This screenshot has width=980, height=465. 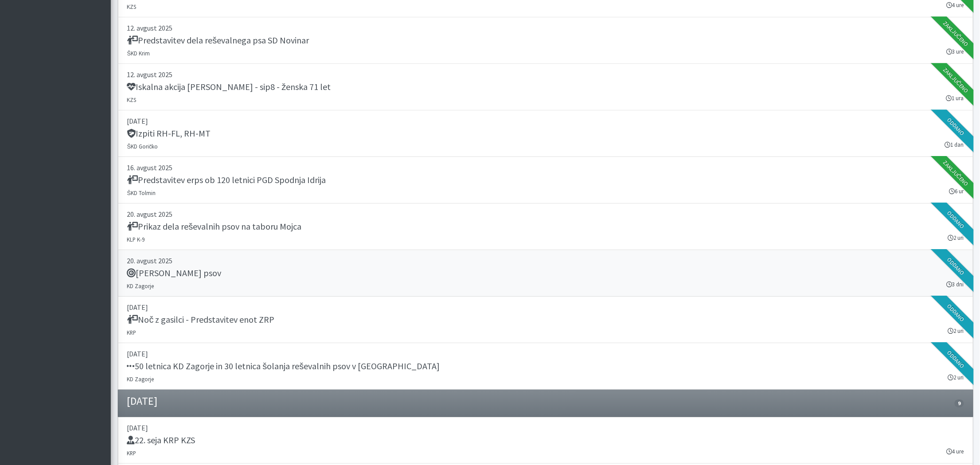 What do you see at coordinates (169, 134) in the screenshot?
I see `h5: Izpiti RH-FL, RH-MT` at bounding box center [169, 134].